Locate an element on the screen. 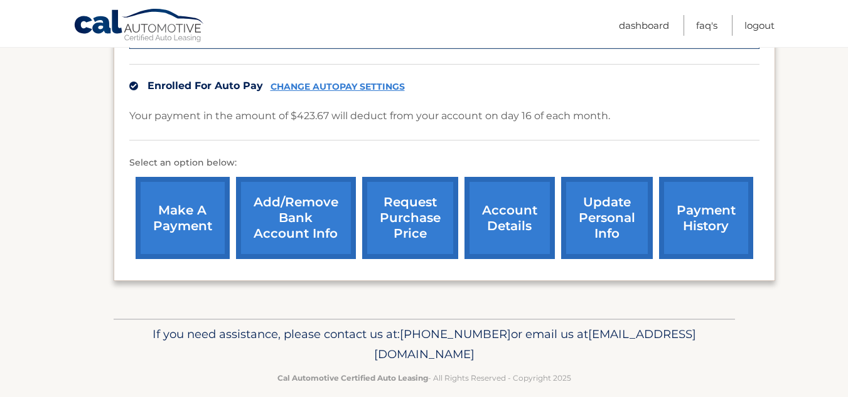 This screenshot has width=848, height=397. p: - All Rights Reserved - Copyright 2025 is located at coordinates (424, 378).